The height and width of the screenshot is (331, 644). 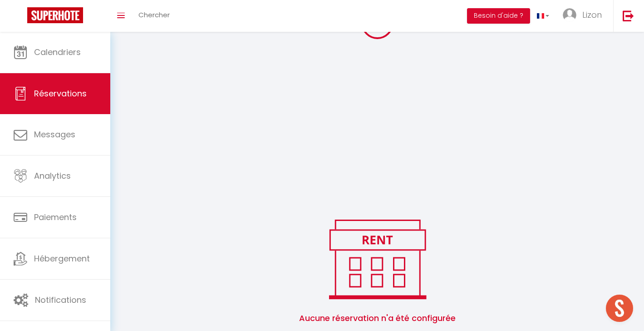 I want to click on span: Chercher, so click(x=154, y=15).